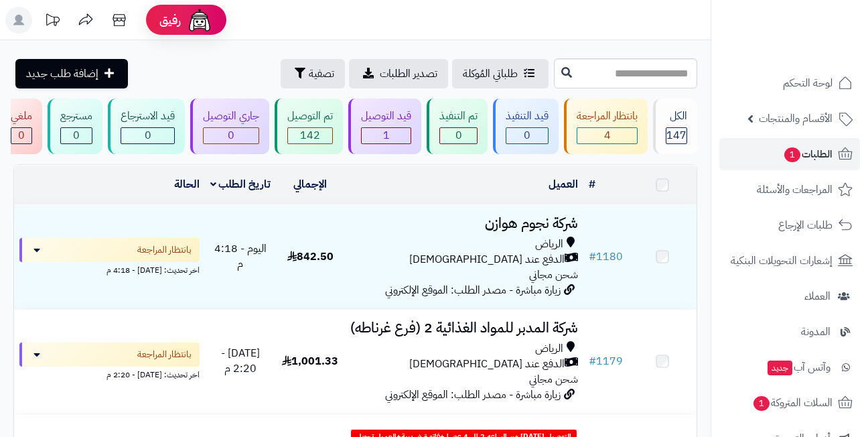 This screenshot has width=868, height=437. I want to click on div: قيد الاسترجاع, so click(148, 116).